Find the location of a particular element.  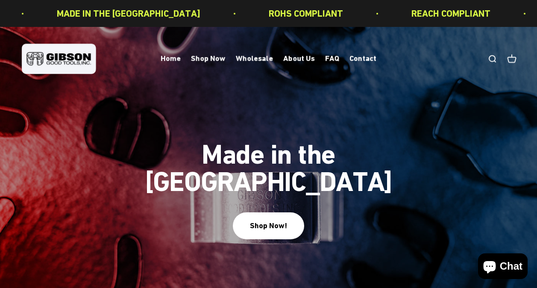

a: About Us is located at coordinates (299, 59).